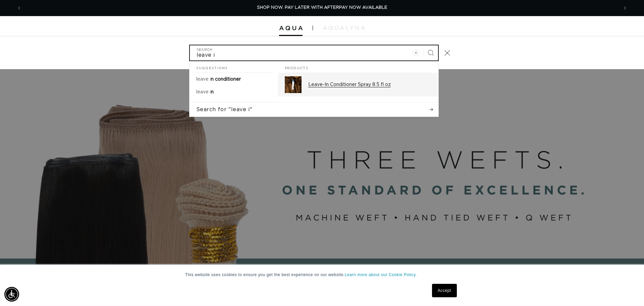 This screenshot has width=644, height=306. What do you see at coordinates (12, 294) in the screenshot?
I see `div: Accessibility Menu` at bounding box center [12, 294].